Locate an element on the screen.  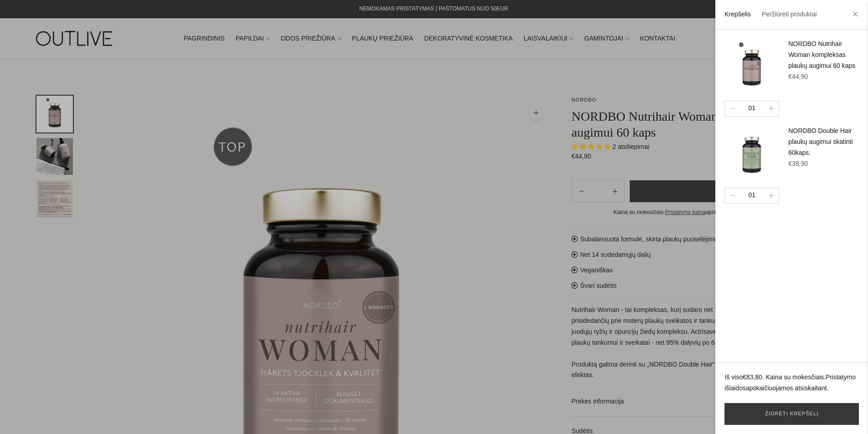
a: NORDBO Nutrihair Woman kompleksas plaukų augimui 60 kaps is located at coordinates (822, 55).